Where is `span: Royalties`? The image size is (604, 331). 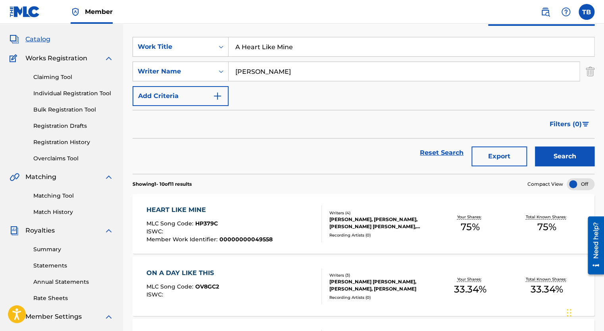
span: Royalties is located at coordinates (40, 231).